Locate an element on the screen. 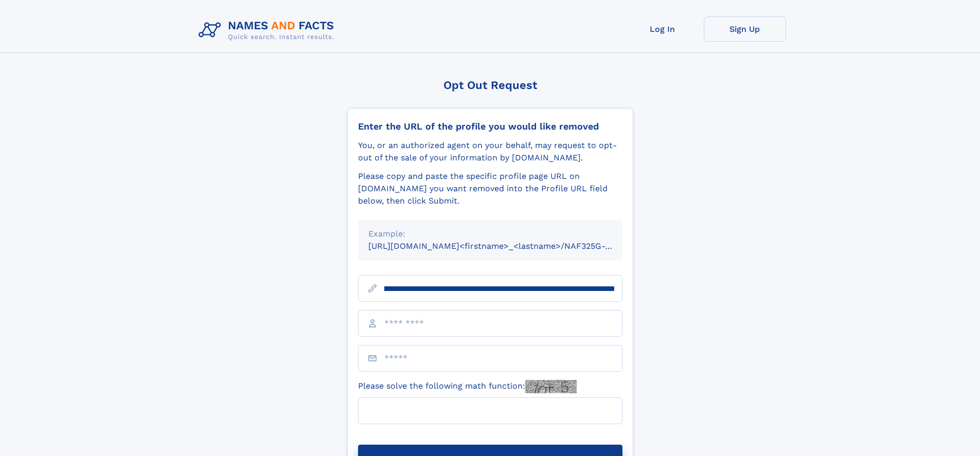  div: Enter the URL of the profile you would like removed is located at coordinates (490, 126).